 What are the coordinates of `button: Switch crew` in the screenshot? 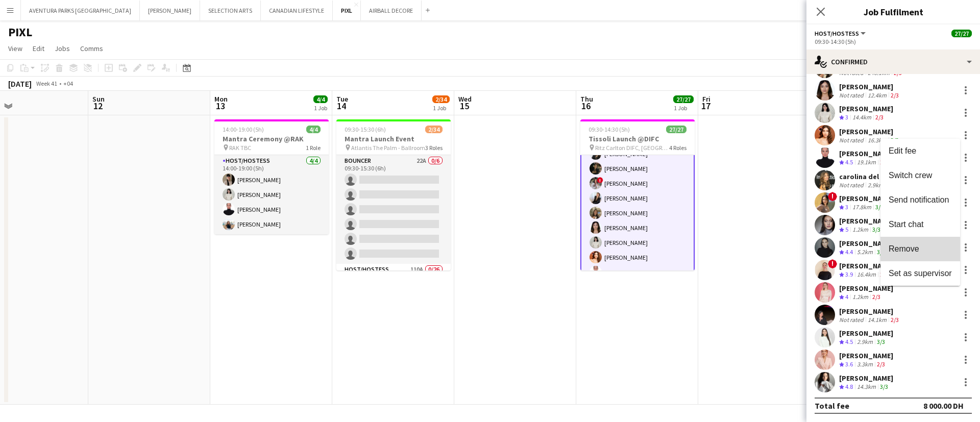 It's located at (920, 175).